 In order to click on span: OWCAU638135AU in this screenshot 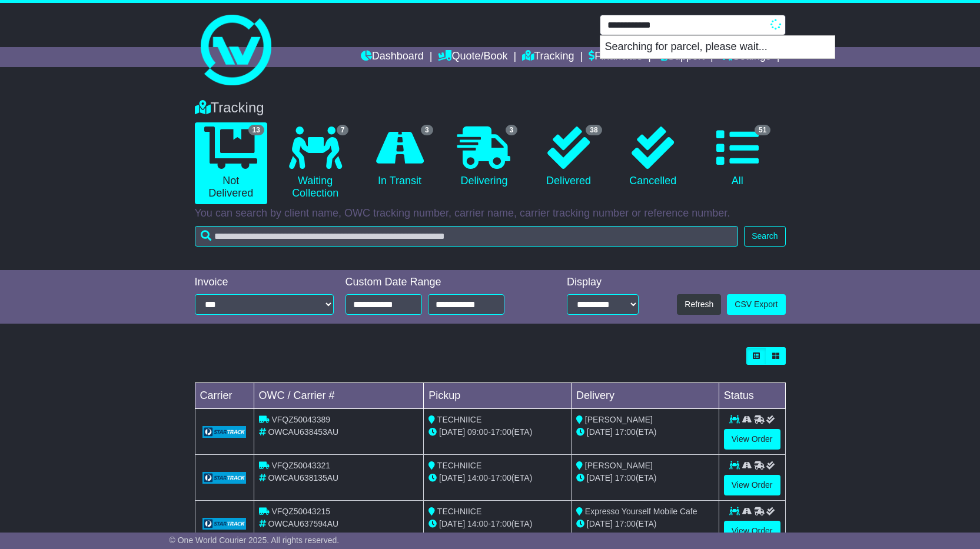, I will do `click(303, 478)`.